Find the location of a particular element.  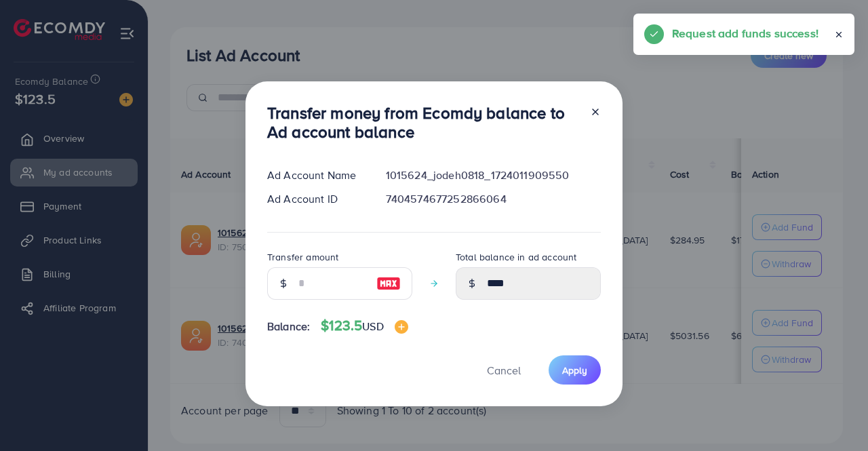

span: Apply is located at coordinates (574, 371).